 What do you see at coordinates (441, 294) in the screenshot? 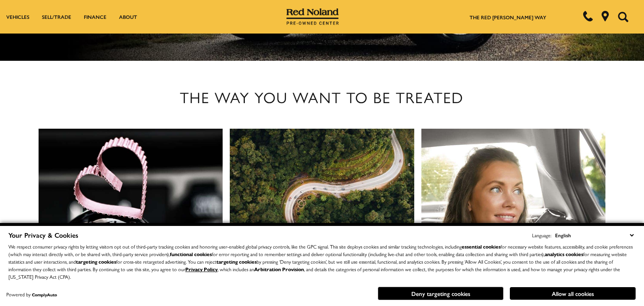
I see `button: Deny targeting cookies` at bounding box center [441, 294].